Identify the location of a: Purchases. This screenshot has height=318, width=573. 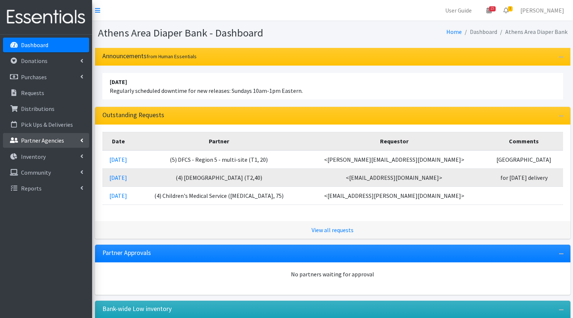
(46, 77).